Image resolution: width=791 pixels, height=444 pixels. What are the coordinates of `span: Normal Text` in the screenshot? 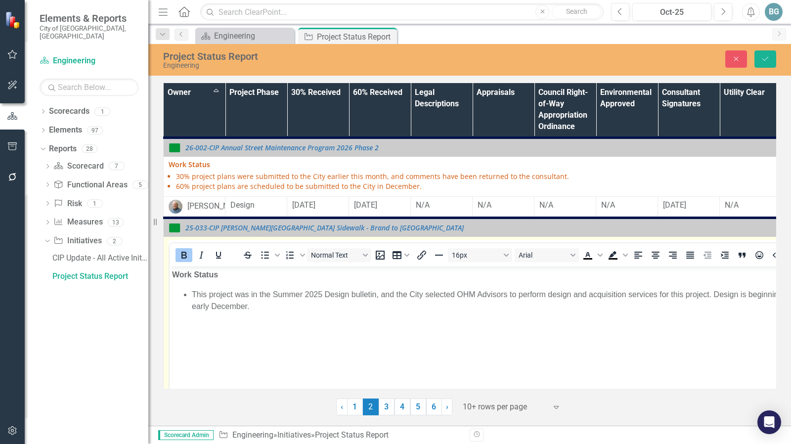 It's located at (335, 255).